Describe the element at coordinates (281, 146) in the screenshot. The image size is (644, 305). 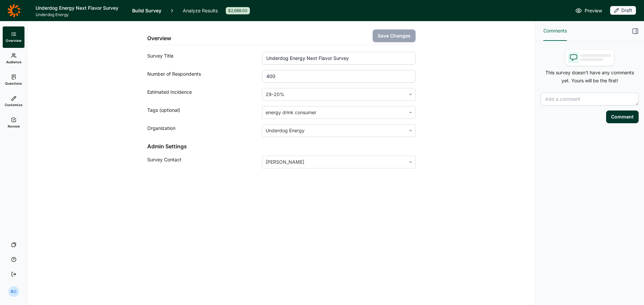
I see `h2: Admin Settings` at that location.